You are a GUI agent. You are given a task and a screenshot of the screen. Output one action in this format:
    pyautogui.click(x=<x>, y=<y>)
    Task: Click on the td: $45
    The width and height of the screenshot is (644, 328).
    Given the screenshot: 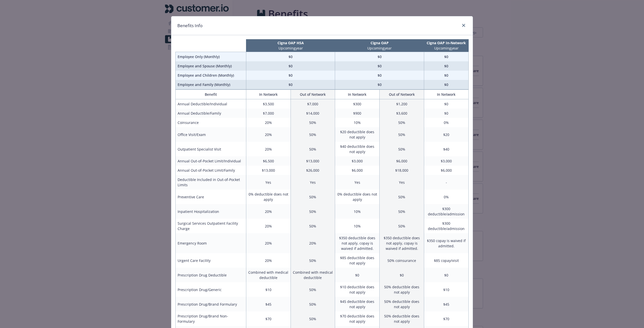 What is the action you would take?
    pyautogui.click(x=446, y=304)
    